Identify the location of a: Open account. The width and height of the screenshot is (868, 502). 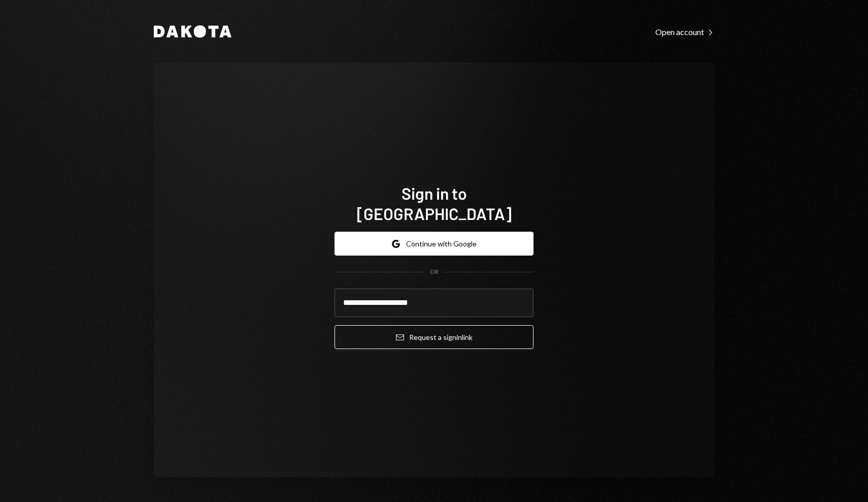
(684, 32).